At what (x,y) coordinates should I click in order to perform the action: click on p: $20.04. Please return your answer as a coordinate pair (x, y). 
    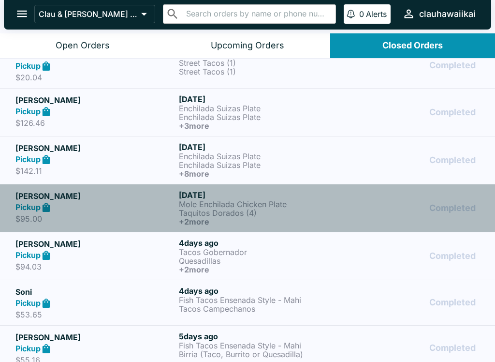
    Looking at the image, I should click on (95, 77).